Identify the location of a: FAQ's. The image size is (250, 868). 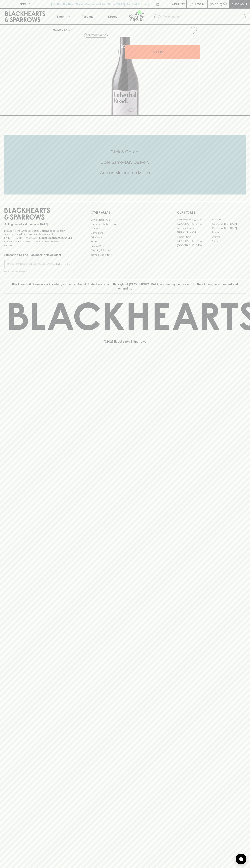
(125, 242).